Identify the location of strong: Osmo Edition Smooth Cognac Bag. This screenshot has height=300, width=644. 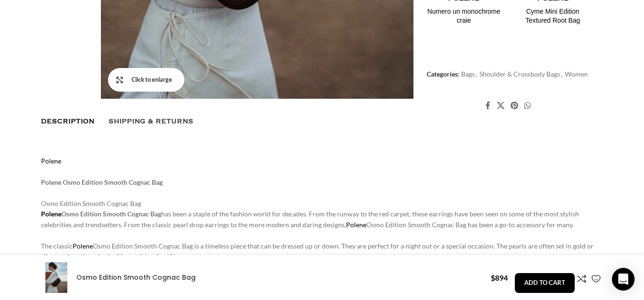
(101, 214).